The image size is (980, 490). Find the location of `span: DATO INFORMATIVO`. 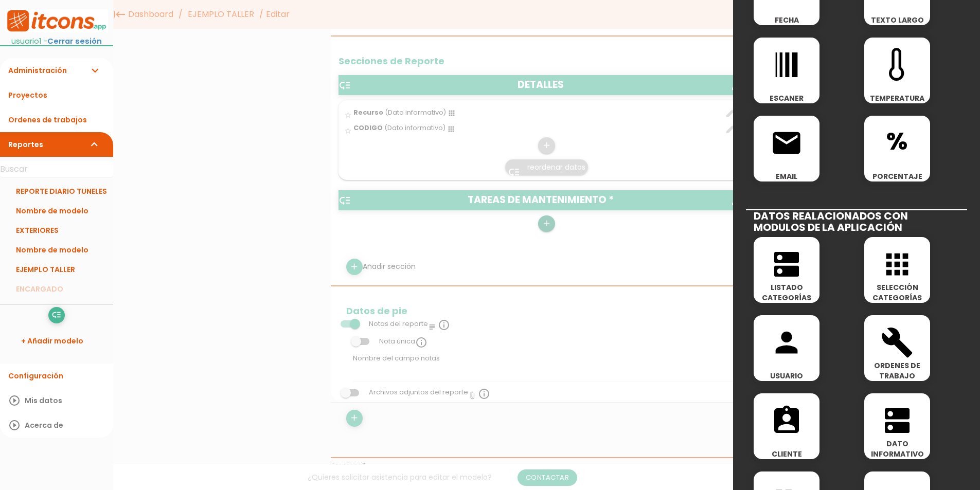

span: DATO INFORMATIVO is located at coordinates (897, 449).